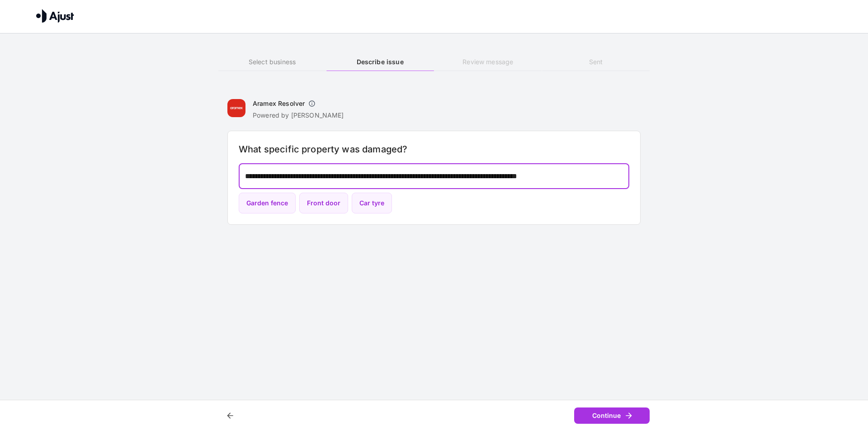 This screenshot has width=868, height=431. I want to click on h6: Review message, so click(488, 62).